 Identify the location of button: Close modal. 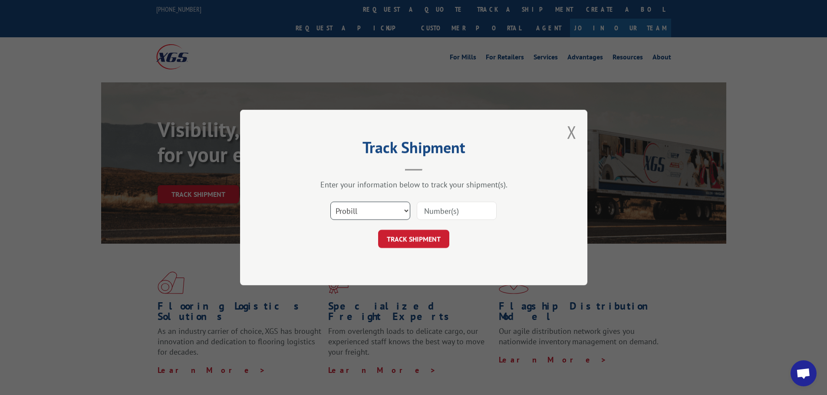
(572, 132).